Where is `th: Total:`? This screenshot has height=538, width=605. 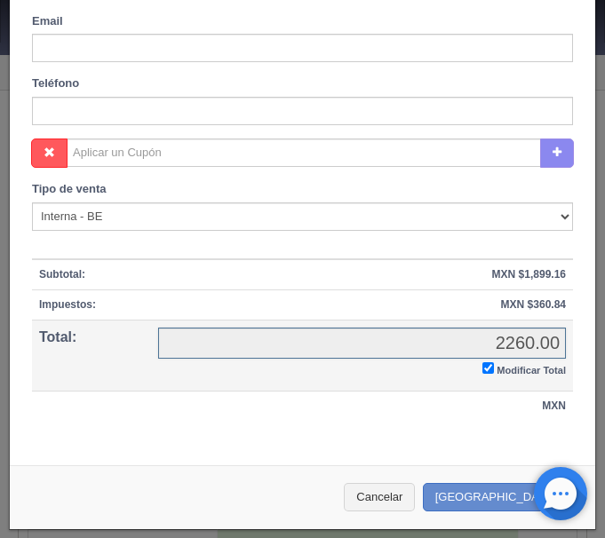 th: Total: is located at coordinates (91, 356).